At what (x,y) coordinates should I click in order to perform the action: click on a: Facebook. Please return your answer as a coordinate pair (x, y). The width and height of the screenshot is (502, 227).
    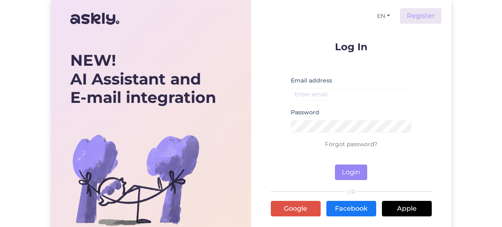
    Looking at the image, I should click on (351, 209).